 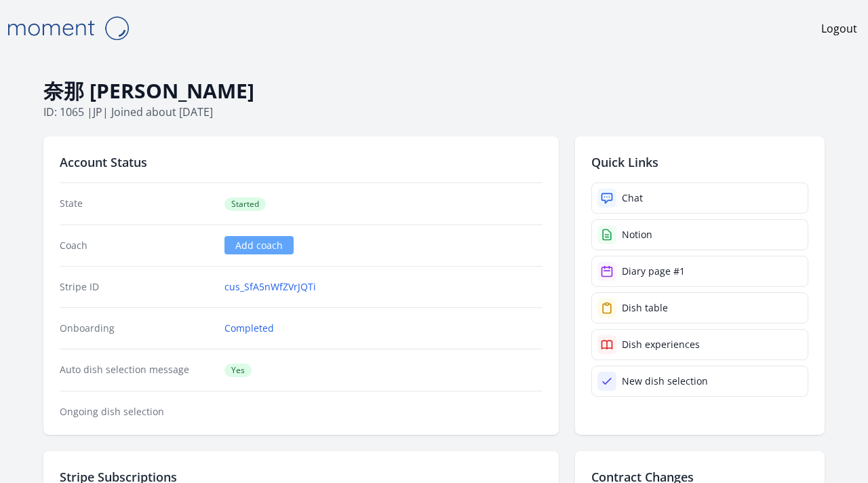 What do you see at coordinates (136, 328) in the screenshot?
I see `dt: Onboarding` at bounding box center [136, 328].